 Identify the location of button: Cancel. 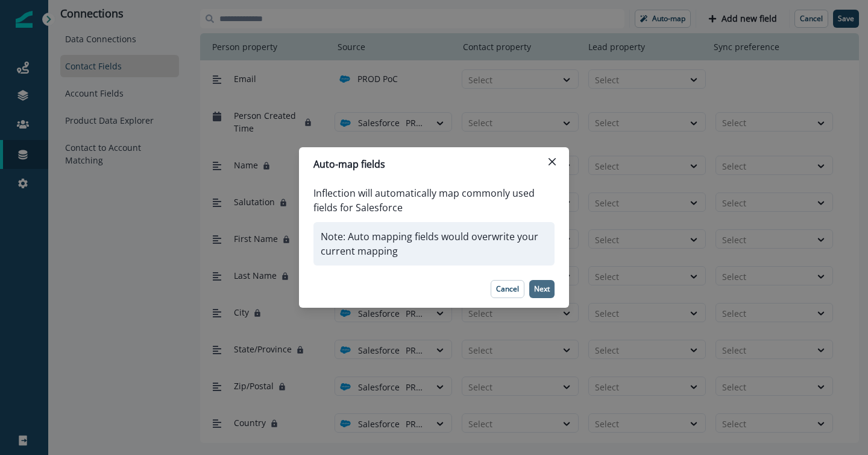
(508, 289).